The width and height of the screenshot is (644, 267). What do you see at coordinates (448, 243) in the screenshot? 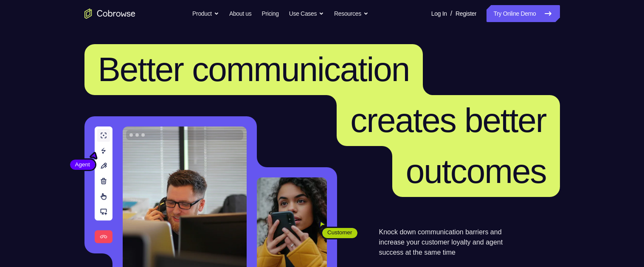
I see `p: Knock down communication barriers and increase your customer loyalty and agent success at the sam...` at bounding box center [448, 243].